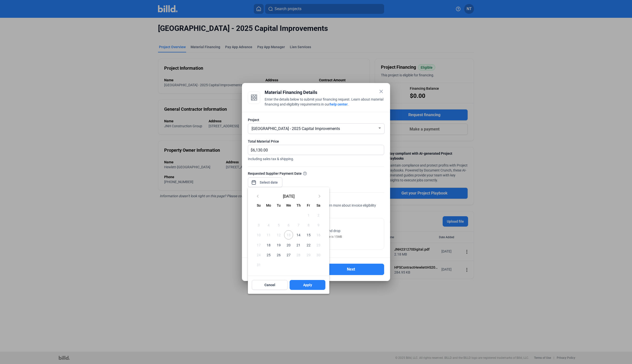 The image size is (632, 364). Describe the element at coordinates (268, 245) in the screenshot. I see `button: August 18, 2025` at that location.